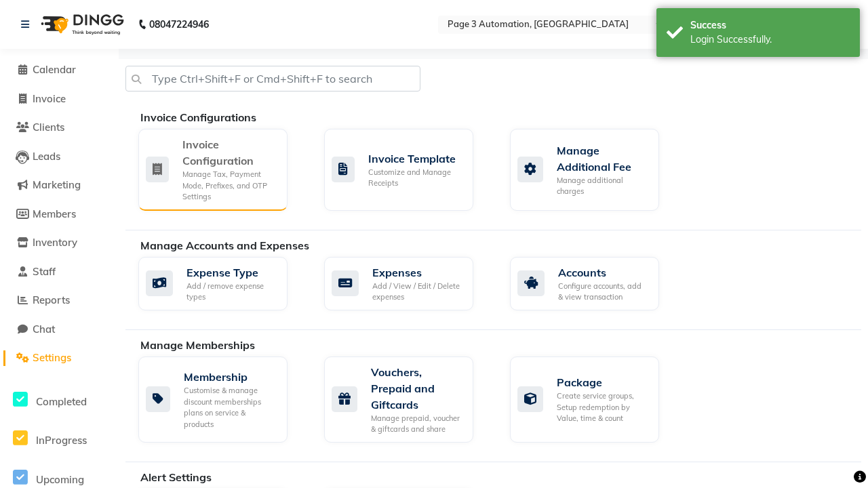 This screenshot has height=488, width=868. What do you see at coordinates (43, 329) in the screenshot?
I see `span: Chat` at bounding box center [43, 329].